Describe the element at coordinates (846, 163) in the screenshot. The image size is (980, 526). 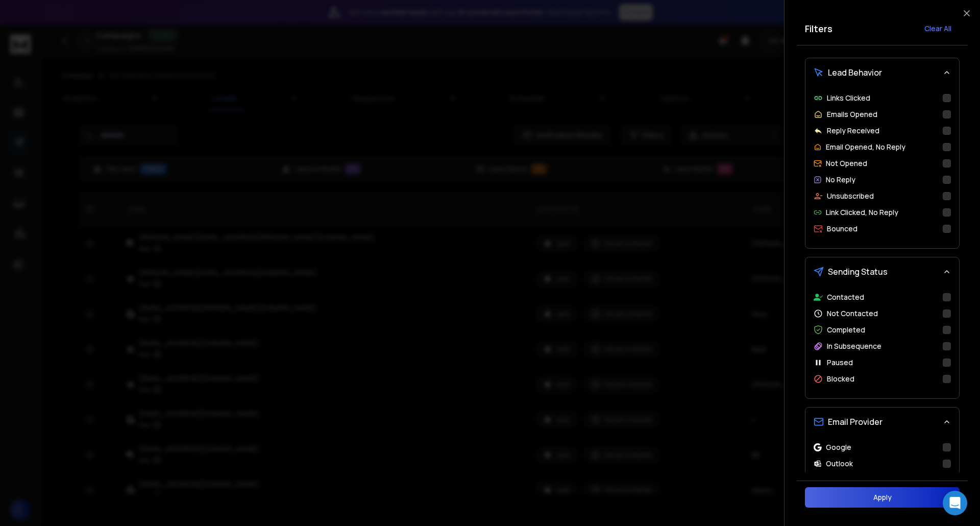
I see `p: Not Opened` at that location.